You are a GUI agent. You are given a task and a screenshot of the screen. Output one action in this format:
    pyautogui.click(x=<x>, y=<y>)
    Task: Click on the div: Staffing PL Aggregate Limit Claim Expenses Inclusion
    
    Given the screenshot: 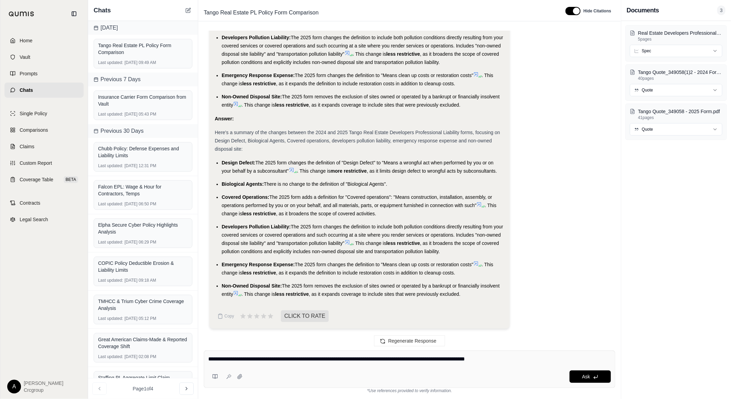 What is the action you would take?
    pyautogui.click(x=143, y=381)
    